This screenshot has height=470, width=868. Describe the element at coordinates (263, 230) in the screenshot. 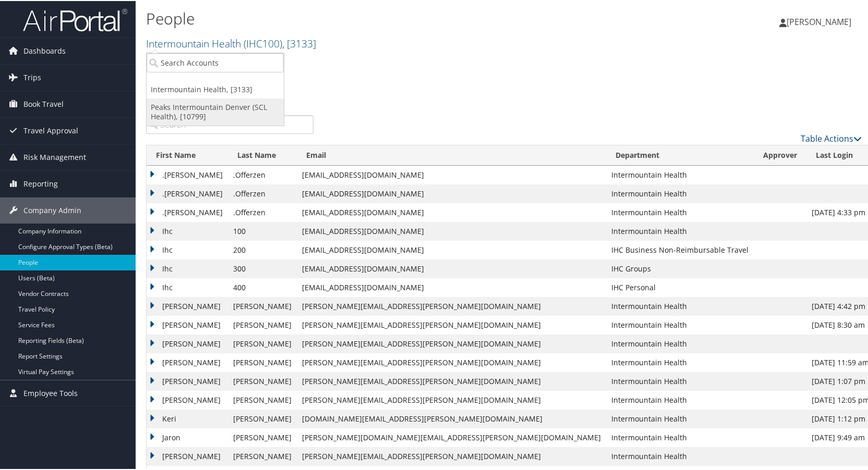

I see `td: 100` at that location.